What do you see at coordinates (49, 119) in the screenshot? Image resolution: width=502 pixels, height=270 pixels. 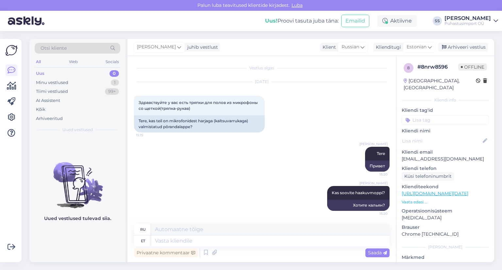 I see `div: Arhiveeritud` at bounding box center [49, 119].